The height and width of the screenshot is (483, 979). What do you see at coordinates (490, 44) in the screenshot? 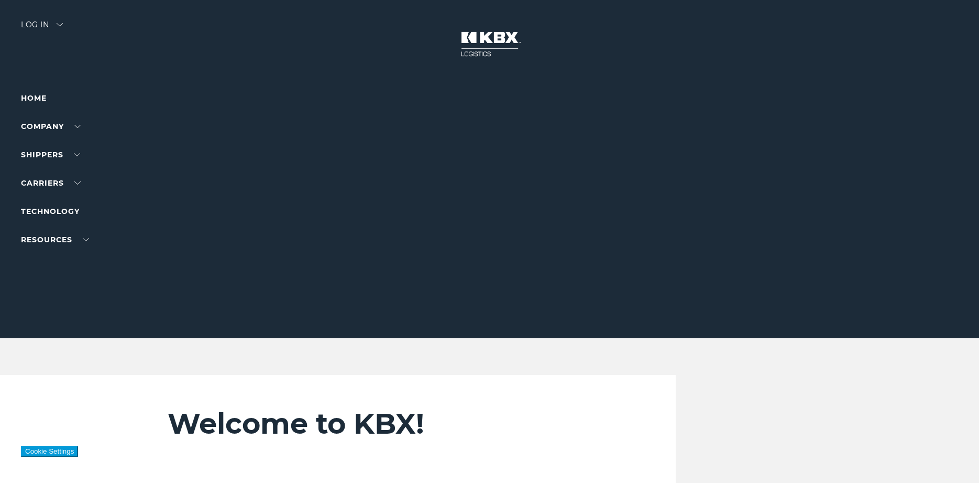
I see `img: kbx logo` at bounding box center [490, 44].